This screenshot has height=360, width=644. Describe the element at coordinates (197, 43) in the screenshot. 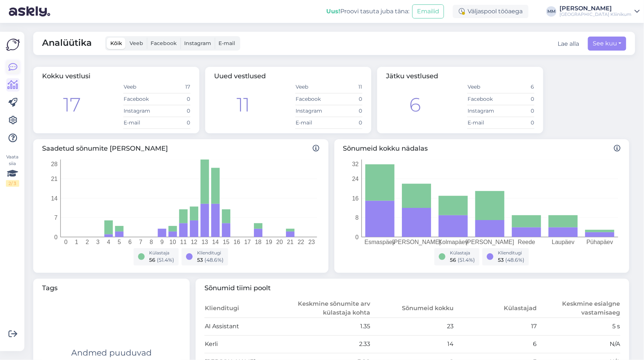

I see `span: Instagram` at that location.